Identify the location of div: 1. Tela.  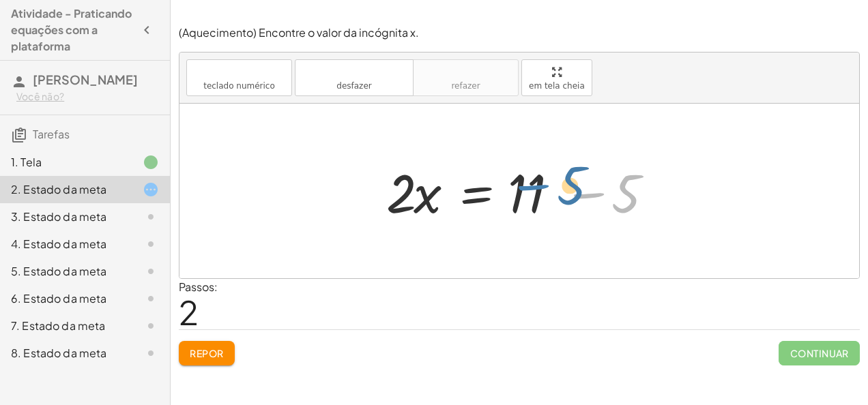
(65, 163).